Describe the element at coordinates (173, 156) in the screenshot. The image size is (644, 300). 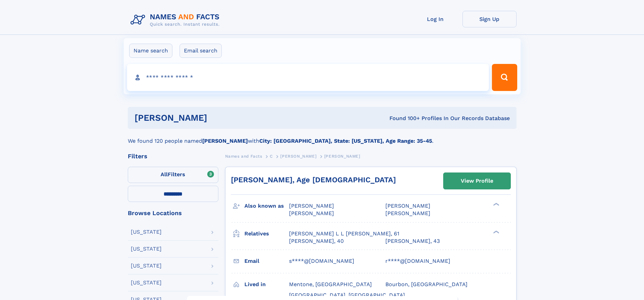
I see `div: Filters` at that location.